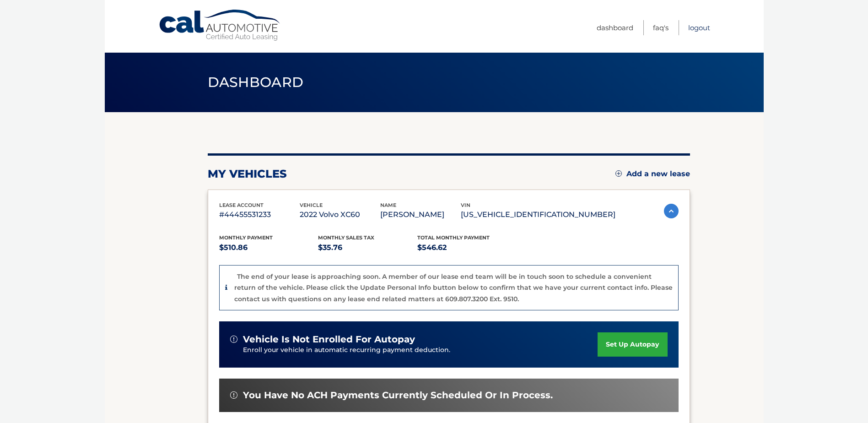 This screenshot has height=423, width=868. I want to click on p: 2022 Volvo XC60, so click(340, 215).